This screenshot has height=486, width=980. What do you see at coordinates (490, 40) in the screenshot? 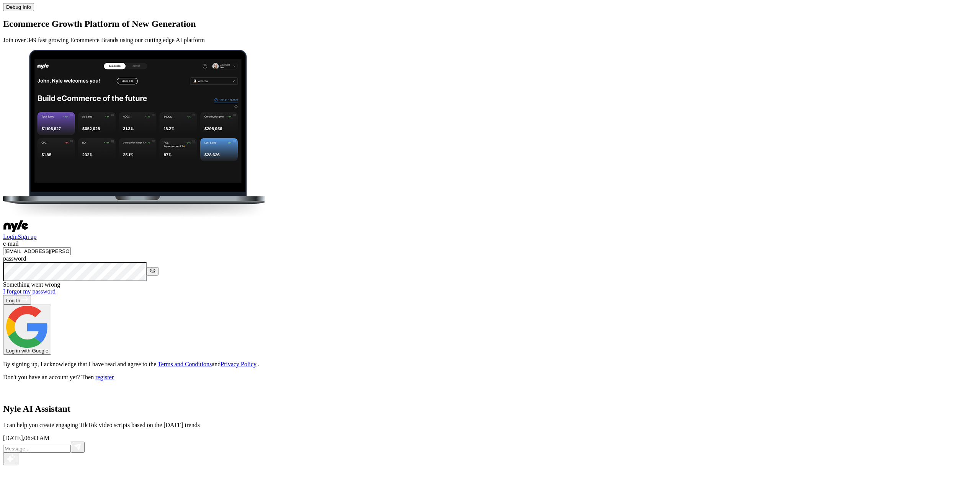
I see `p: Join over 349 fast growing Ecommerce Brands using our cutting edge AI platform` at bounding box center [490, 40].